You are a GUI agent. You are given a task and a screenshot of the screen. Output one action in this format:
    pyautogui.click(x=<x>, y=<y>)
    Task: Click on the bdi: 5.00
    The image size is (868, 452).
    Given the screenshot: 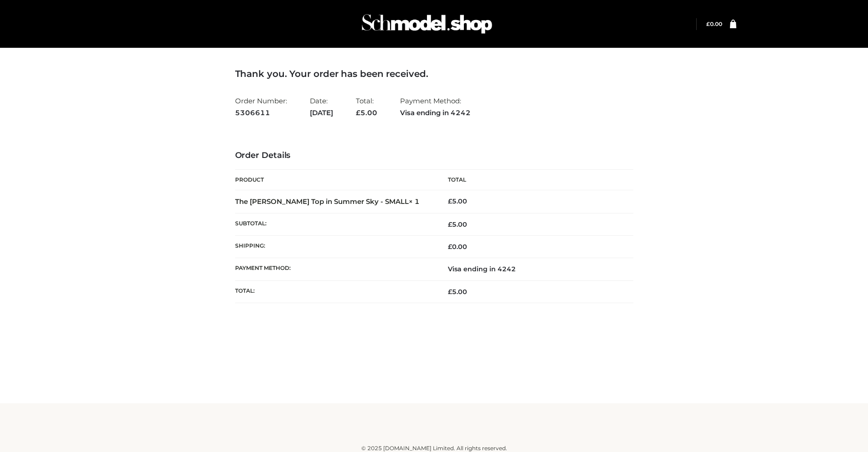 What is the action you would take?
    pyautogui.click(x=458, y=201)
    